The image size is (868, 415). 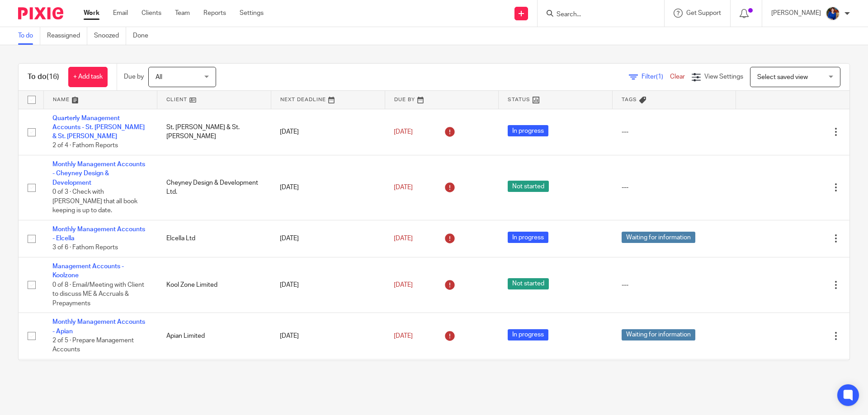 What do you see at coordinates (88, 271) in the screenshot?
I see `a: Management Accounts - Koolzone` at bounding box center [88, 271].